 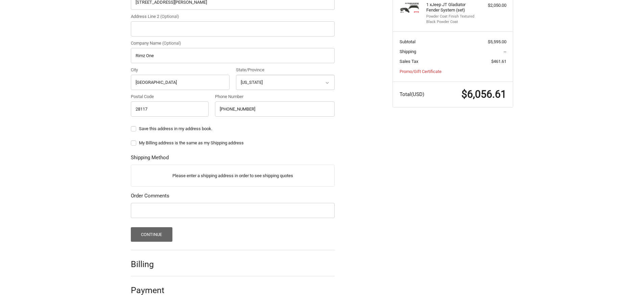 What do you see at coordinates (180, 70) in the screenshot?
I see `label: City` at bounding box center [180, 70].